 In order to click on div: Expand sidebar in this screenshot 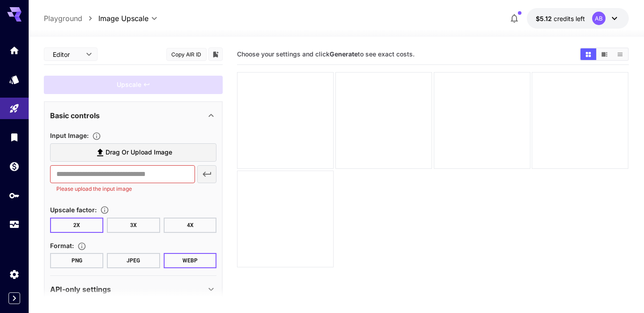, I will do `click(14, 298)`.